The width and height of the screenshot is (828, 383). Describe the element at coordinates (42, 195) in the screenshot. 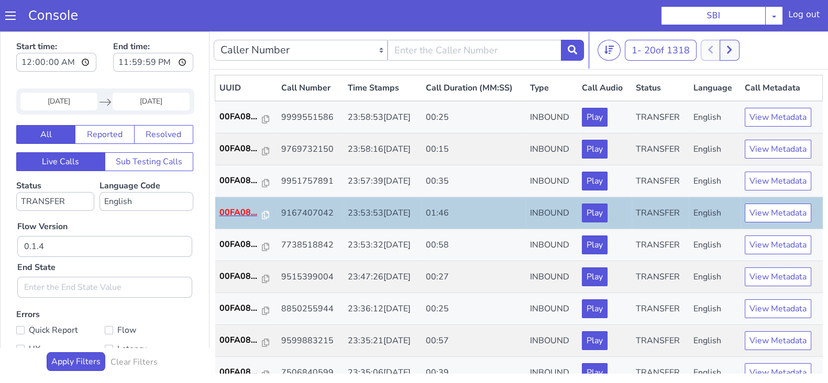

I see `label: Flow Version` at that location.